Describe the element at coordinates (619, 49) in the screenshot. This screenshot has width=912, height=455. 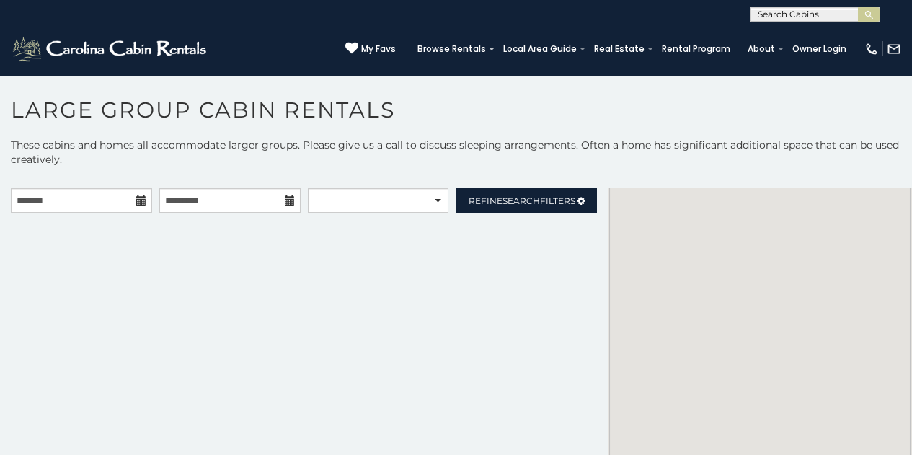
I see `a: Real Estate` at that location.